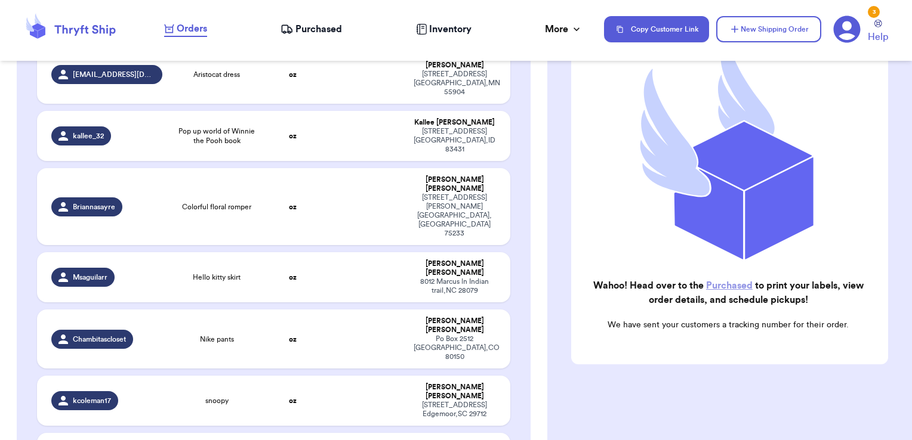 This screenshot has height=440, width=912. I want to click on div: 8012 Marcus ln Indian trail , NC 28079, so click(455, 286).